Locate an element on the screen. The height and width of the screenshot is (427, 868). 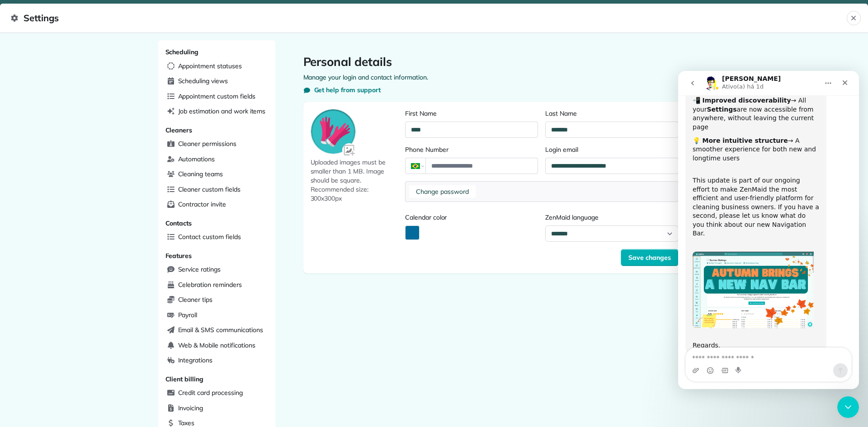
a: Appointment statuses is located at coordinates (216, 67).